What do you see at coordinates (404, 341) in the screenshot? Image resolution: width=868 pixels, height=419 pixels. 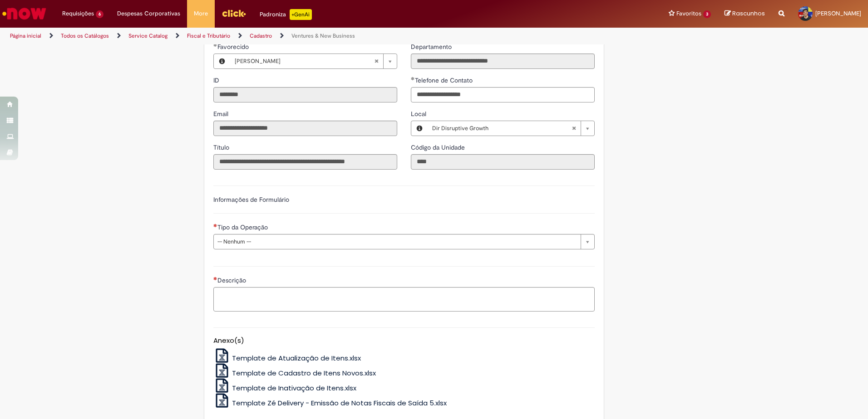 I see `h5: Anexo(s)` at bounding box center [404, 341].